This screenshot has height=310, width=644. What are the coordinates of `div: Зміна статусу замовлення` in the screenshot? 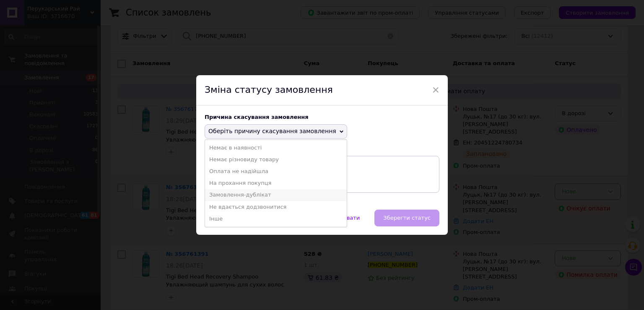 It's located at (322, 90).